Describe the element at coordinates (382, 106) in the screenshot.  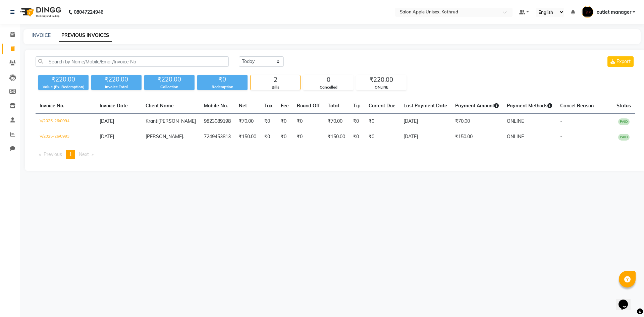
I see `span: Current Due` at that location.